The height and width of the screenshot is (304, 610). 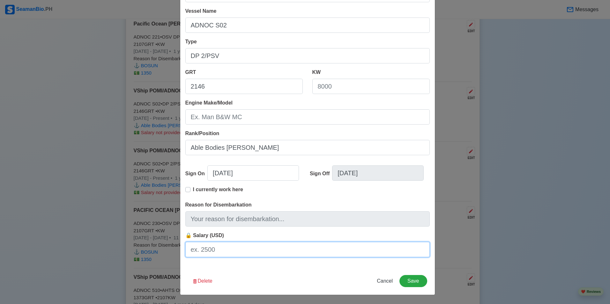 I want to click on input: Ex. Man B&W MC, so click(x=308, y=117).